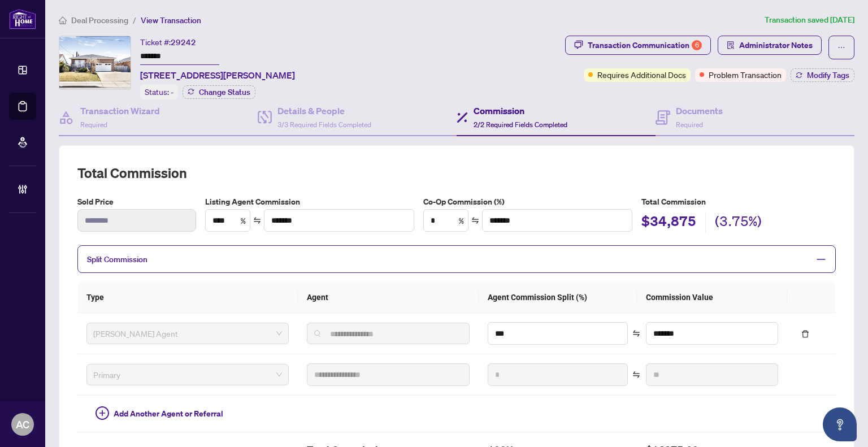  I want to click on th: Commission Value, so click(712, 297).